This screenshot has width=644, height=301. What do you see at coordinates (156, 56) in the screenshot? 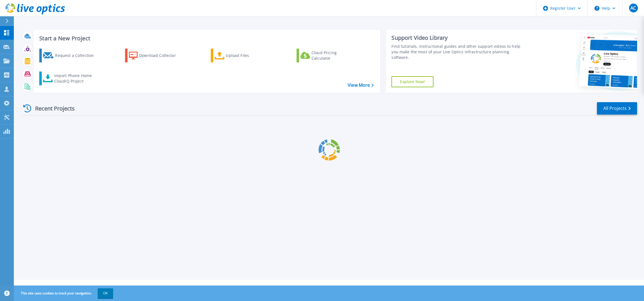
I see `a: Download Collector` at bounding box center [156, 56].